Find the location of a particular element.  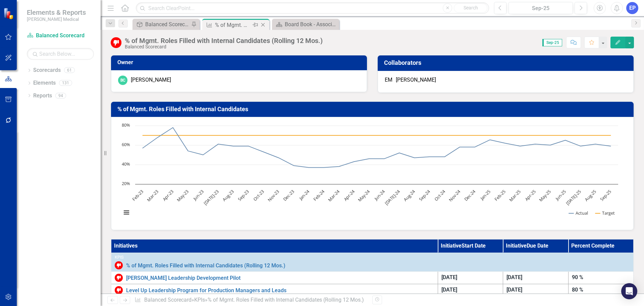

span: Elements & Reports is located at coordinates (56, 13).